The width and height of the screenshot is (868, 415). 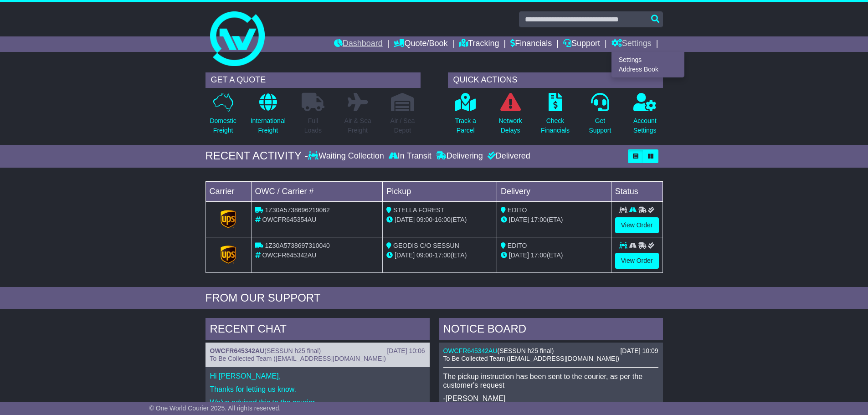 What do you see at coordinates (313, 80) in the screenshot?
I see `div: GET A QUOTE` at bounding box center [313, 80].